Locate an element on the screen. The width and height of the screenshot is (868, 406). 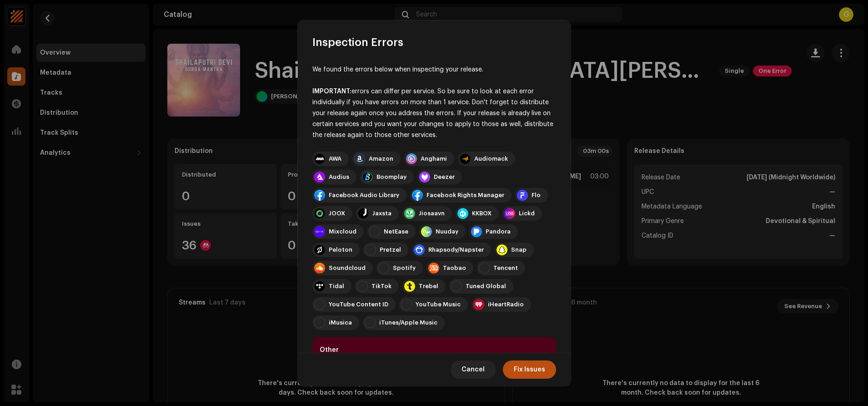
div: Trebel is located at coordinates (428, 286).